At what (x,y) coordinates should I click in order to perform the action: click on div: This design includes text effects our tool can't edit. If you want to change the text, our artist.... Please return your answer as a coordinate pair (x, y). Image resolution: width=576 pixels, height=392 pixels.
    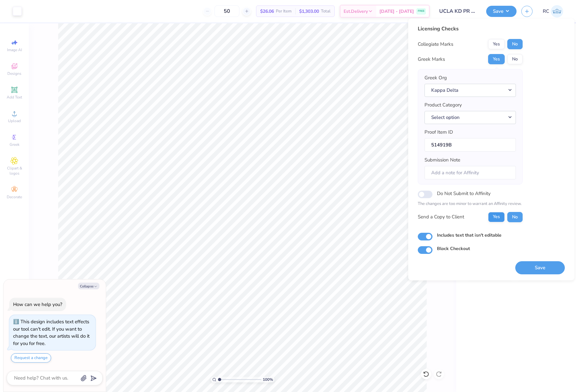
    Looking at the image, I should click on (51, 332).